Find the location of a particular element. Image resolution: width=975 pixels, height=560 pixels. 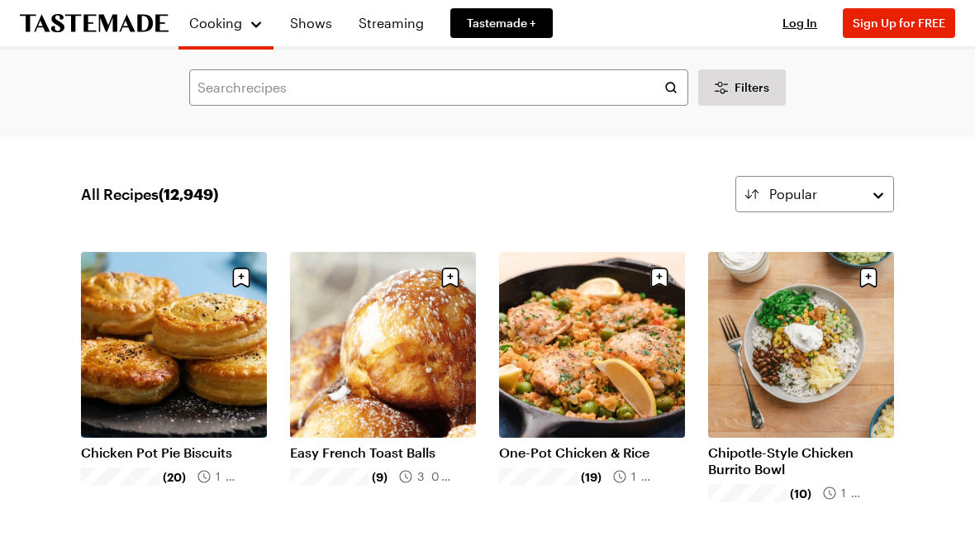

span: Tastemade + is located at coordinates (501, 23).